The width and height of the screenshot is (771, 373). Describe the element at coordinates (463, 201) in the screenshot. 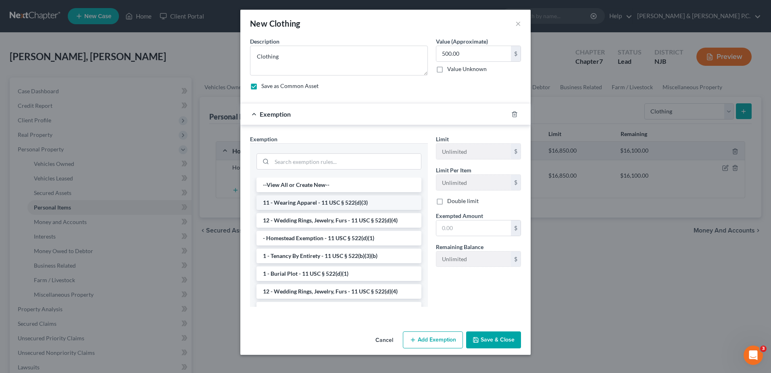

I see `label: Double limit` at that location.